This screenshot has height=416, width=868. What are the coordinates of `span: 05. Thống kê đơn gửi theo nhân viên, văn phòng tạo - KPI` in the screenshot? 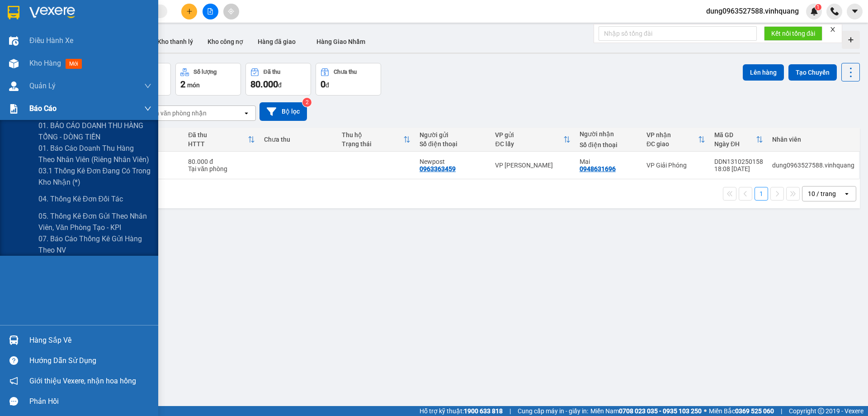 It's located at (95, 222).